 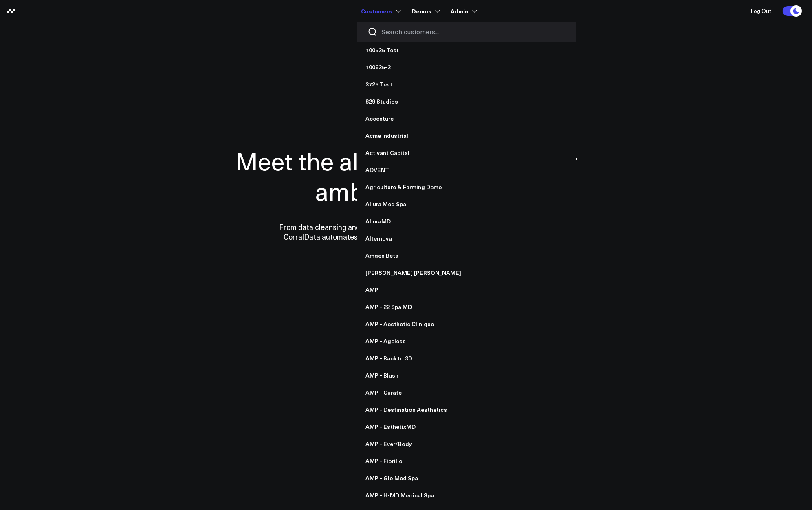 What do you see at coordinates (466, 290) in the screenshot?
I see `a: AMP` at bounding box center [466, 290].